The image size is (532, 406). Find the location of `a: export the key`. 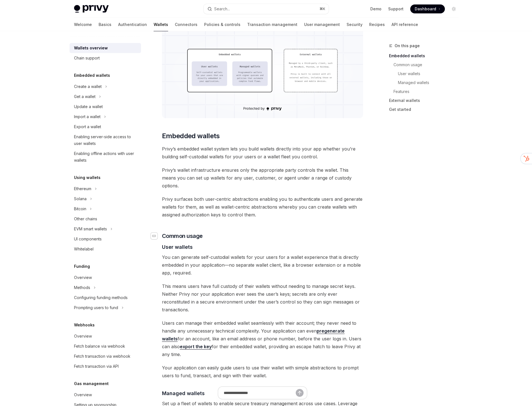

a: export the key is located at coordinates (196, 346).